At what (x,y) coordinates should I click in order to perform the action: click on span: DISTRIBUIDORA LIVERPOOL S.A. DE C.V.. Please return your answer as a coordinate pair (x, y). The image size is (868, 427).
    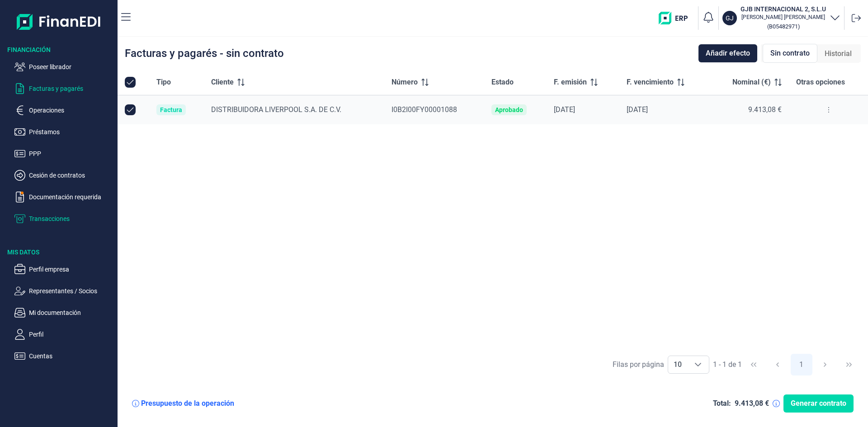
    Looking at the image, I should click on (276, 109).